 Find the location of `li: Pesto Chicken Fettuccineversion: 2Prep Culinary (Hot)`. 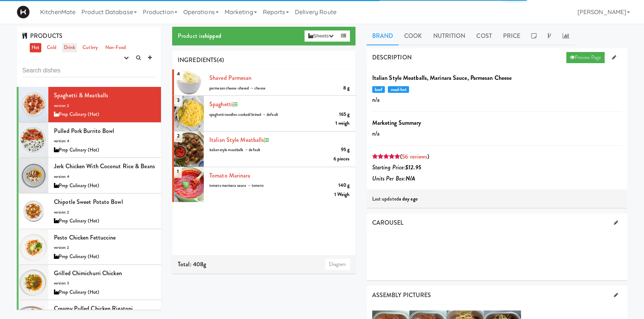

li: Pesto Chicken Fettuccineversion: 2Prep Culinary (Hot) is located at coordinates (89, 247).